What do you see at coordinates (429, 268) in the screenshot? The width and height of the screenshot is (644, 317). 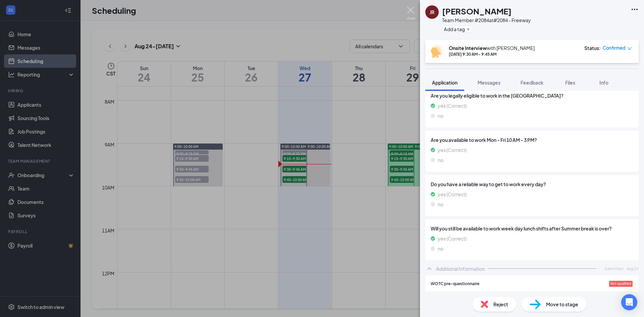 I see `svg: ChevronUp` at bounding box center [429, 268].